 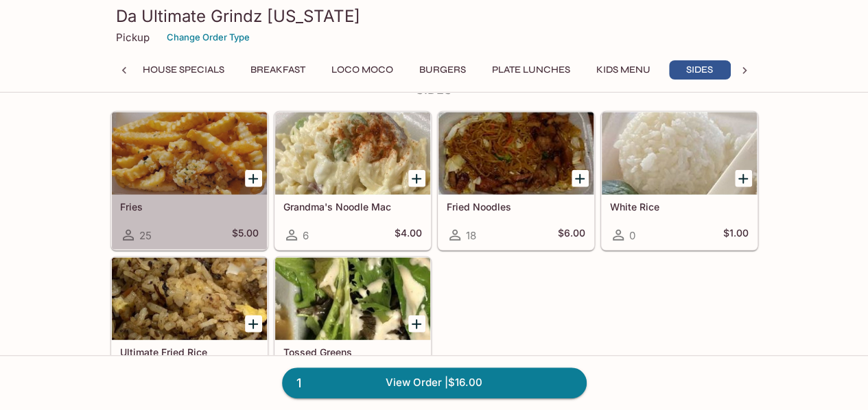 What do you see at coordinates (623, 70) in the screenshot?
I see `button: Kids Menu` at bounding box center [623, 70].